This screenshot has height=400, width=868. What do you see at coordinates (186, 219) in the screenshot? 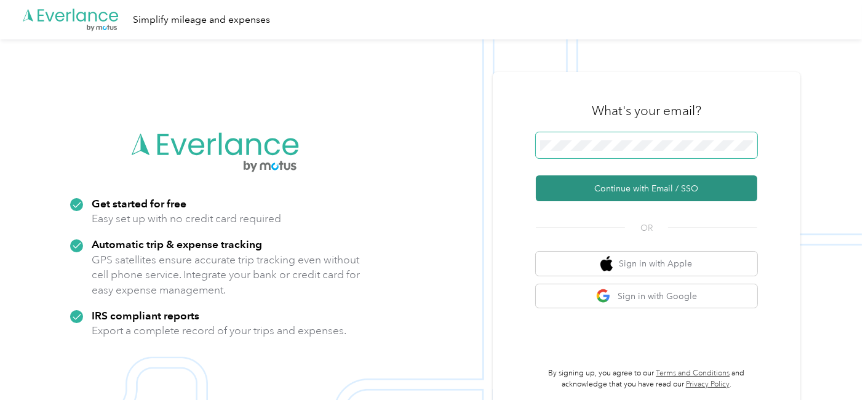
I see `p: Easy set up with no credit card required` at bounding box center [186, 219].